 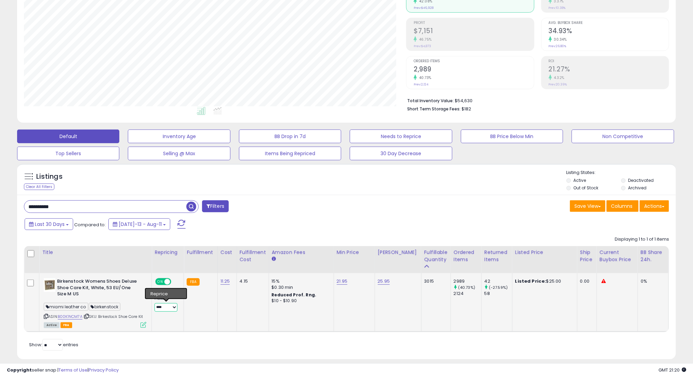 I want to click on div: Fulfillment Cost, so click(x=253, y=256).